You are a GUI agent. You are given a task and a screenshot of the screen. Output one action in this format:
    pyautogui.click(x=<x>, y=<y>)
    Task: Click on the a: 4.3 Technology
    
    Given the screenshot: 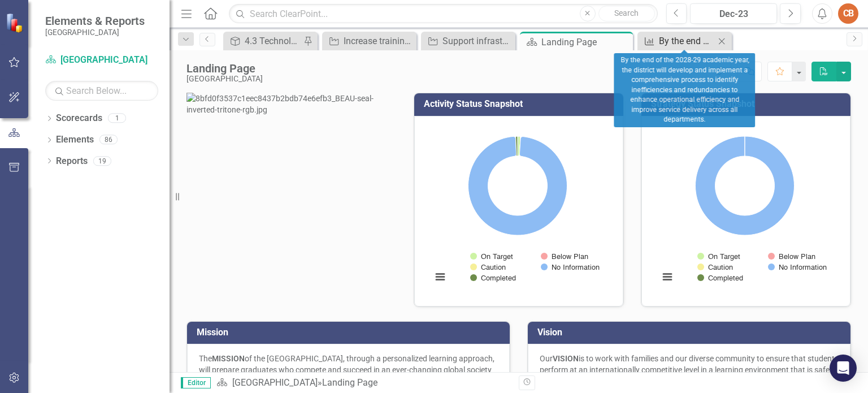 What is the action you would take?
    pyautogui.click(x=264, y=41)
    